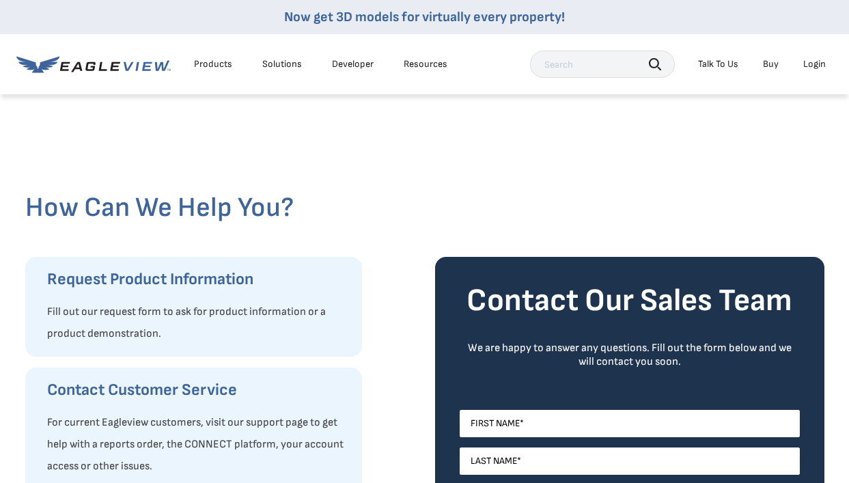 The image size is (849, 483). What do you see at coordinates (602, 64) in the screenshot?
I see `input: Search` at bounding box center [602, 64].